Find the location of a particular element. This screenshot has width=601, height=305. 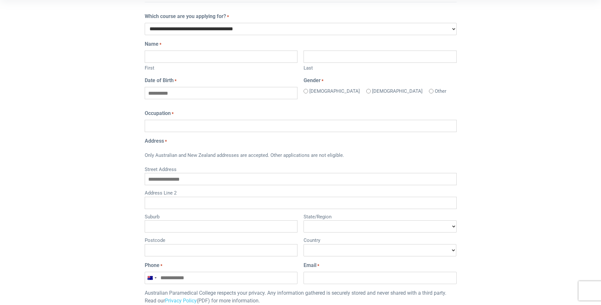

legend: Name is located at coordinates (301, 44).